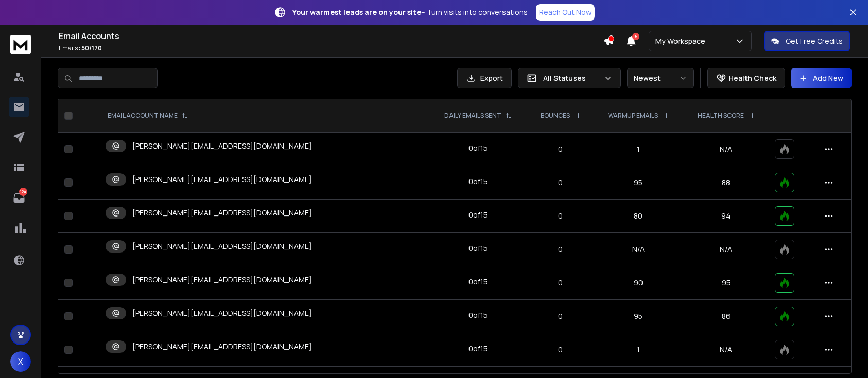 This screenshot has width=868, height=378. What do you see at coordinates (721, 115) in the screenshot?
I see `p: HEALTH SCORE` at bounding box center [721, 115].